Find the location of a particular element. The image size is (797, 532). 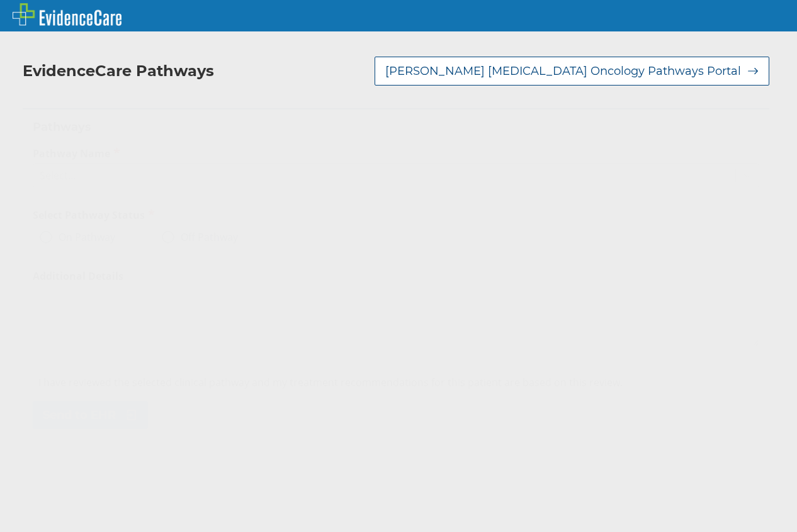

h2: Select Pathway Status is located at coordinates (212, 215).